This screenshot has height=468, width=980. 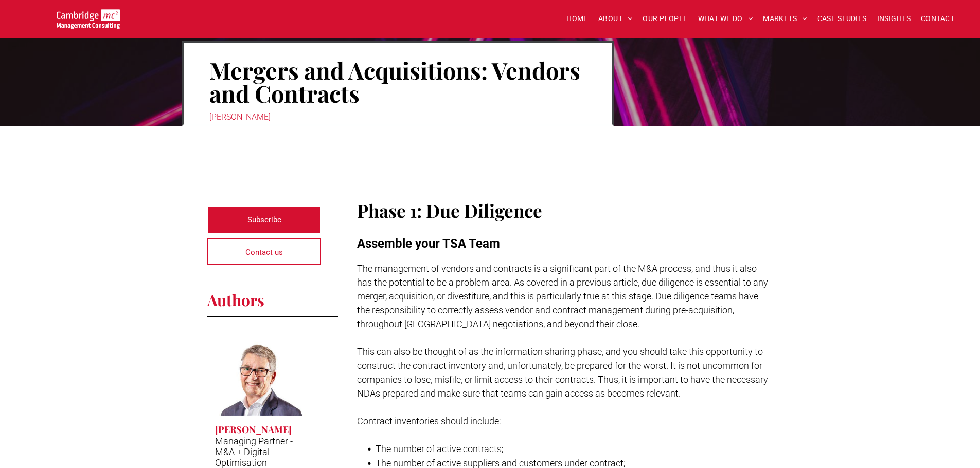 I want to click on span: This can also be thought of as the information sharing phase, and you should take this opportunit..., so click(x=563, y=373).